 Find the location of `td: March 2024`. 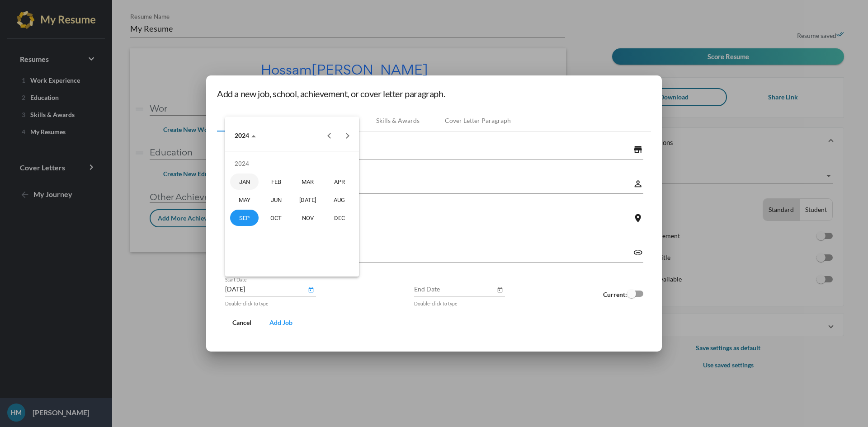

td: March 2024 is located at coordinates (308, 182).